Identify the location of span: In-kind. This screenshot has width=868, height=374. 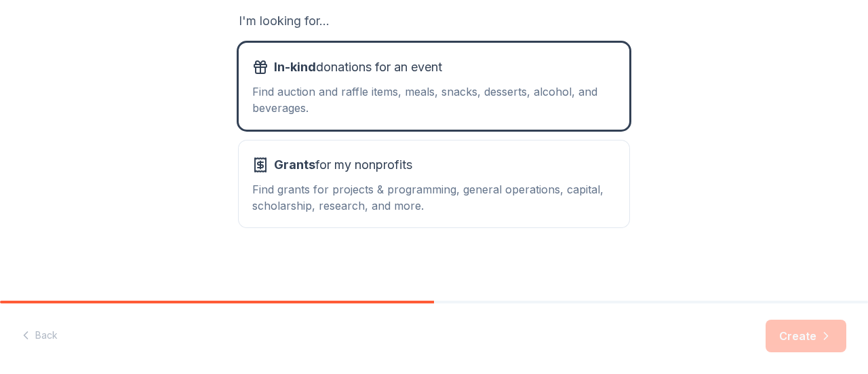
(295, 67).